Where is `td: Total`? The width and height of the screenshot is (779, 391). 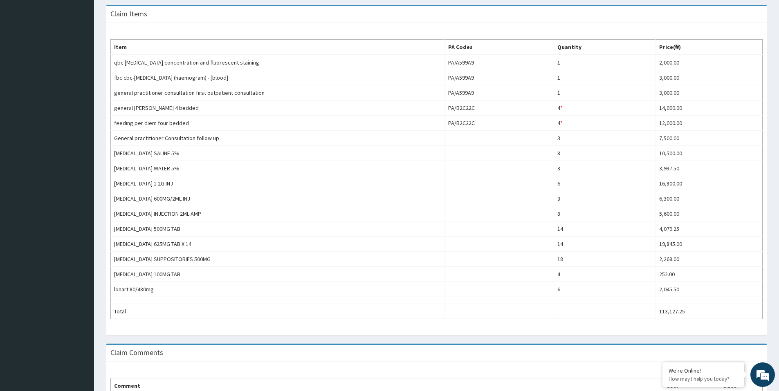
td: Total is located at coordinates (278, 312).